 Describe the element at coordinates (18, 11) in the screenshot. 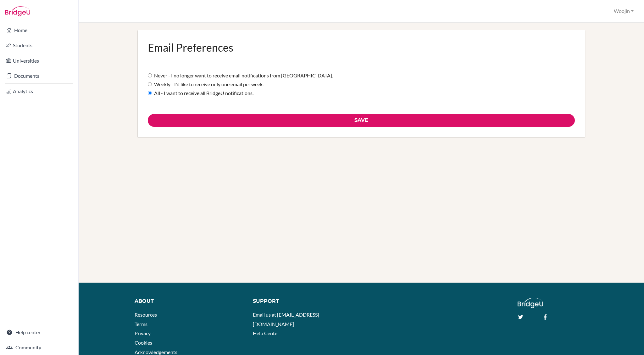

I see `img: Bridge-U` at that location.